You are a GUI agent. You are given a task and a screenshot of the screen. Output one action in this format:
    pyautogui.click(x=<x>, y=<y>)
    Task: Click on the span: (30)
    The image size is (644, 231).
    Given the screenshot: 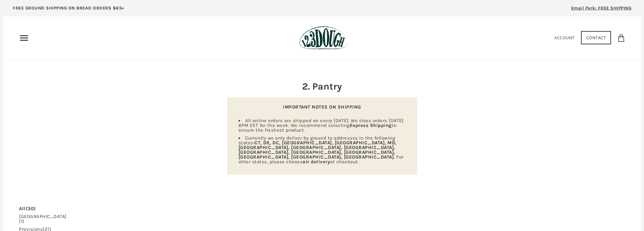 What is the action you would take?
    pyautogui.click(x=31, y=209)
    